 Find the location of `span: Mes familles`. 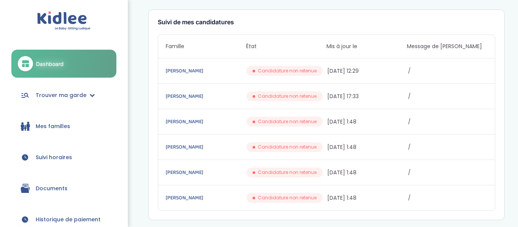

span: Mes familles is located at coordinates (53, 126).